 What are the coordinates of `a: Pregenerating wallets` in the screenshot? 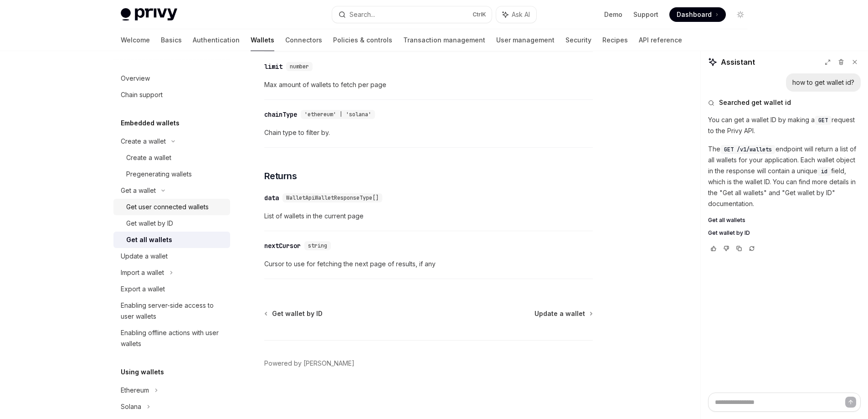 It's located at (172, 174).